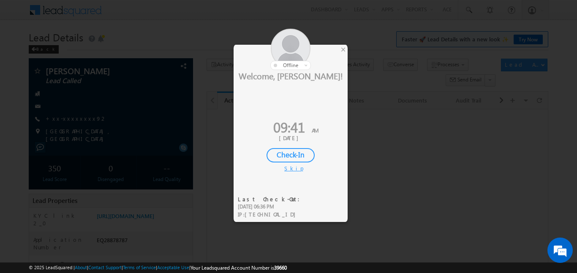 This screenshot has width=577, height=273. What do you see at coordinates (281, 268) in the screenshot?
I see `span: 39660` at bounding box center [281, 268].